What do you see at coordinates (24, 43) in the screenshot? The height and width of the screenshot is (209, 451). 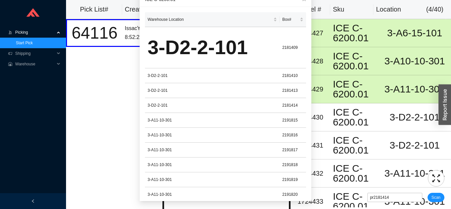 I see `a: Start Pick` at bounding box center [24, 43].